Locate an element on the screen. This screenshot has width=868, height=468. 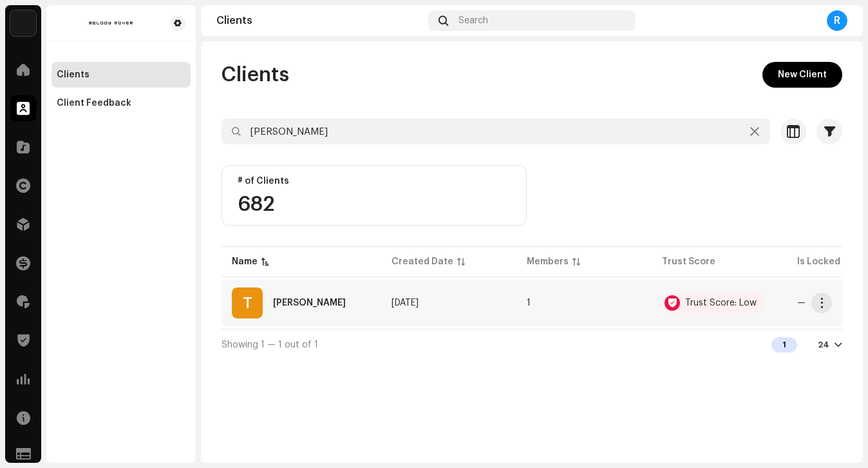
img: 34f81ff7-2202-4073-8c5d-62963ce809f3 is located at coordinates (23, 23).